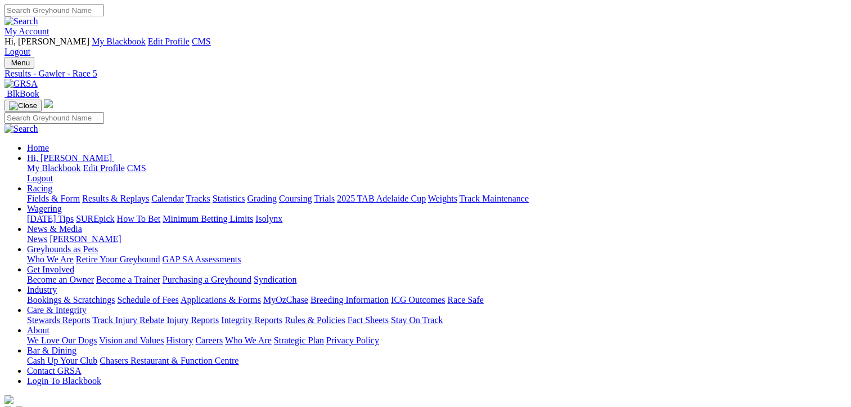  I want to click on a: Greyhounds as Pets, so click(62, 249).